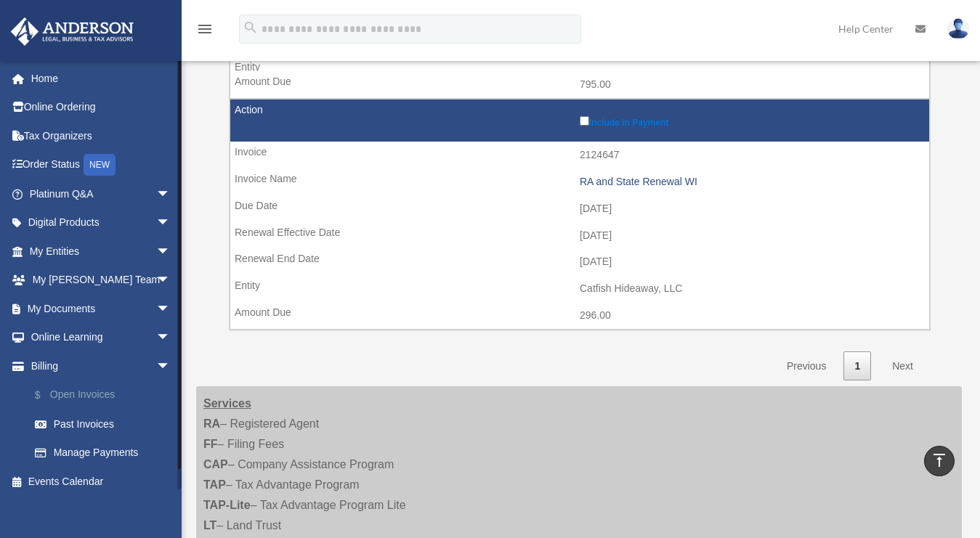 The height and width of the screenshot is (538, 980). What do you see at coordinates (101, 251) in the screenshot?
I see `a: My Entitiesarrow_drop_down` at bounding box center [101, 251].